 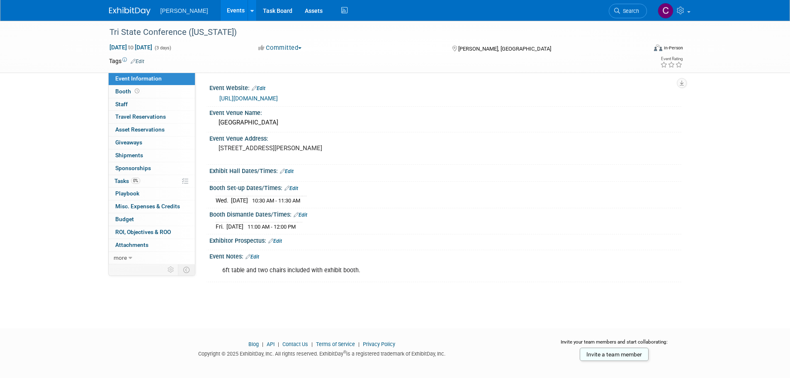 I want to click on span: Playbook, so click(x=127, y=193).